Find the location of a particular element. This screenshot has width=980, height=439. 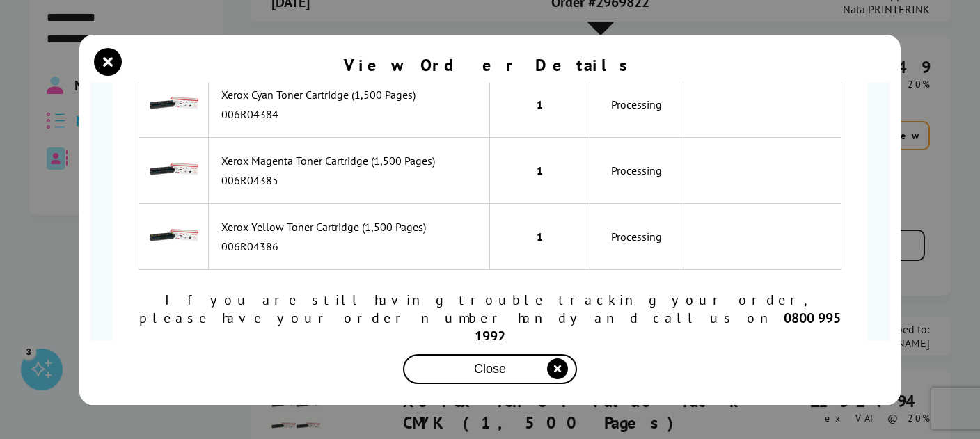

div: 006R04384 is located at coordinates (352, 114).